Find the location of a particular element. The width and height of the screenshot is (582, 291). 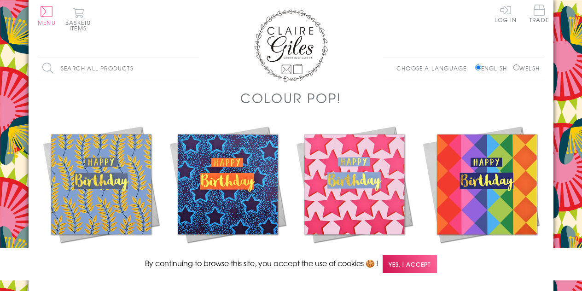

input: Search all products is located at coordinates (118, 68).